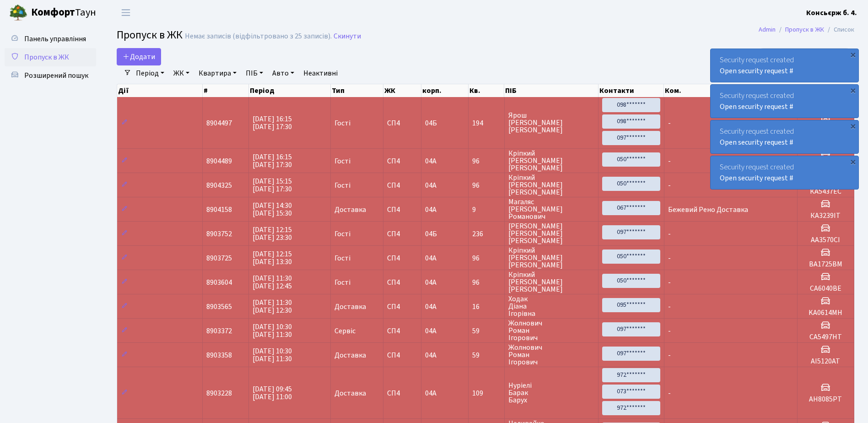 Image resolution: width=868 pixels, height=423 pixels. Describe the element at coordinates (125, 12) in the screenshot. I see `button: Переключити навігацію` at that location.